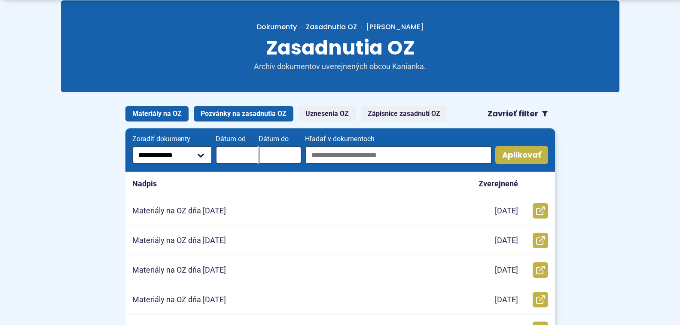 The height and width of the screenshot is (325, 680). Describe the element at coordinates (172, 155) in the screenshot. I see `select: Zoradiť dokumenty` at that location.